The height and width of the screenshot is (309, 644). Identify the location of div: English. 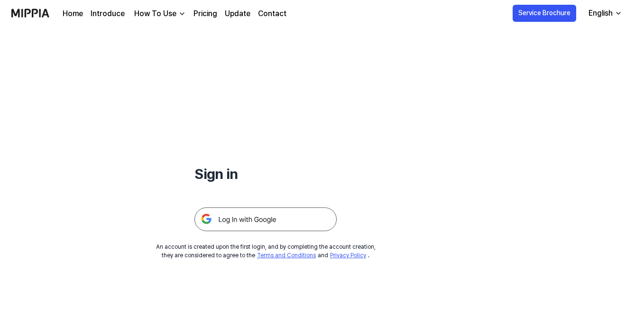
(600, 13).